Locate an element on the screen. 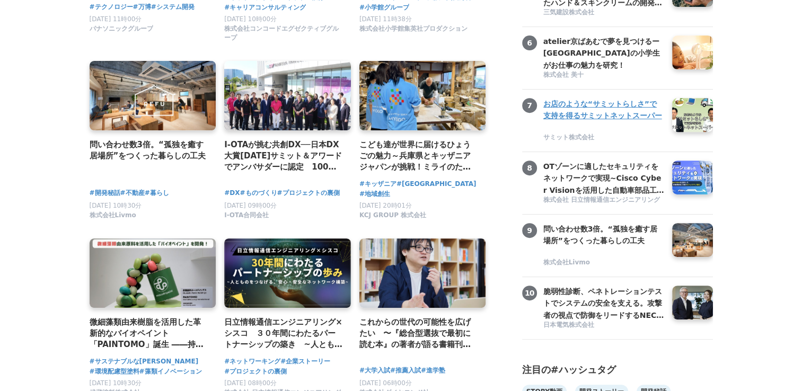 This screenshot has width=802, height=391. a: 株式会社コンコードエグゼクティブグループ is located at coordinates (283, 40).